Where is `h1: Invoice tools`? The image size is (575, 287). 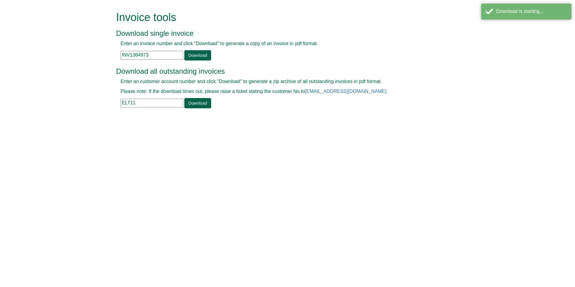
h1: Invoice tools is located at coordinates (281, 17).